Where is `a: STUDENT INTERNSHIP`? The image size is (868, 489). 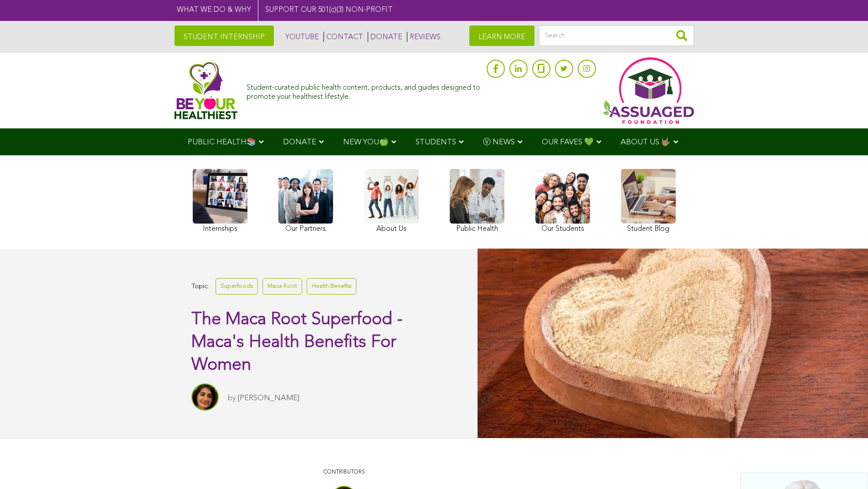
a: STUDENT INTERNSHIP is located at coordinates (224, 36).